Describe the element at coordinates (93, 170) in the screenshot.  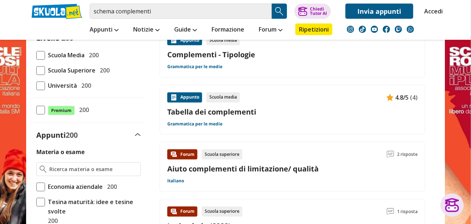
I see `input: Ricerca materia o esame` at that location.